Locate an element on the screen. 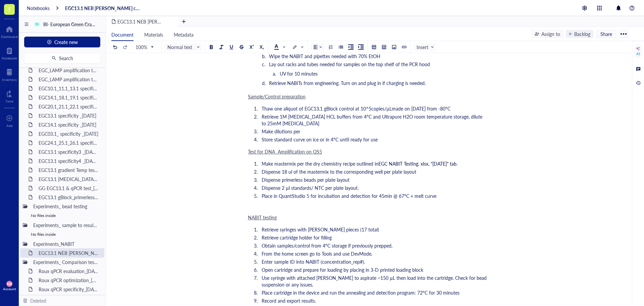 The height and width of the screenshot is (306, 644). span: Retrieve NABITs from engineering. Turn on and plug in if charging is needed. is located at coordinates (347, 83).